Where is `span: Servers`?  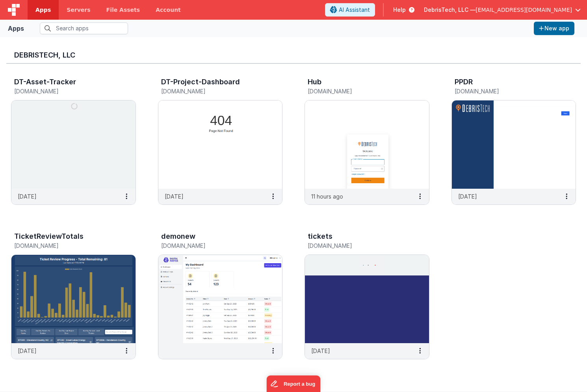 span: Servers is located at coordinates (78, 10).